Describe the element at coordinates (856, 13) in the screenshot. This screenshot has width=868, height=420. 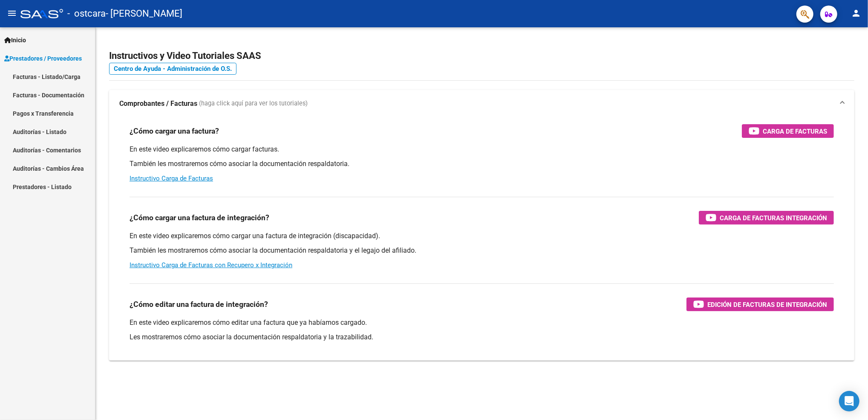
I see `mat-icon: person` at that location.